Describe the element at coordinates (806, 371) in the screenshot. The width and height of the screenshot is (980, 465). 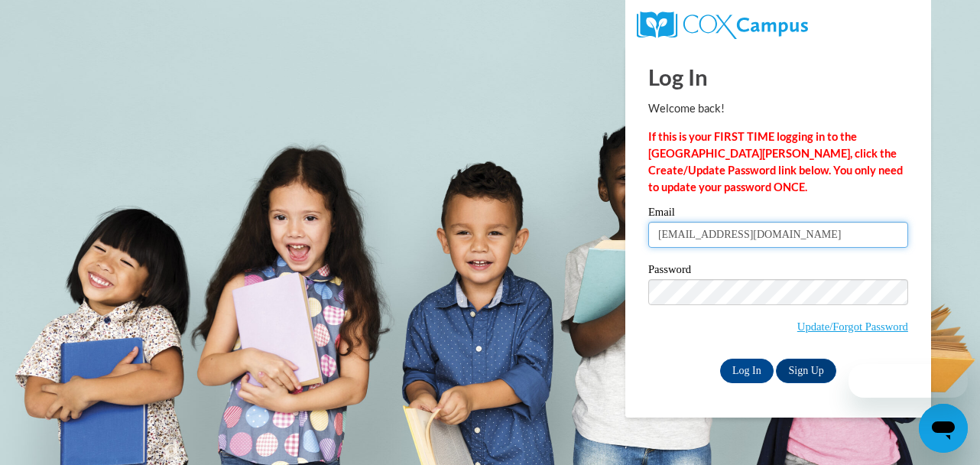
I see `a: Sign Up` at that location.